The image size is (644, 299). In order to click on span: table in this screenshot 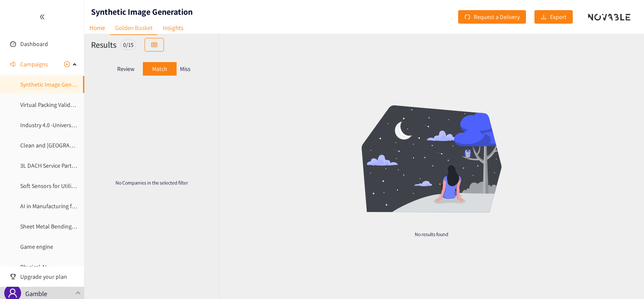, I will do `click(154, 45)`.